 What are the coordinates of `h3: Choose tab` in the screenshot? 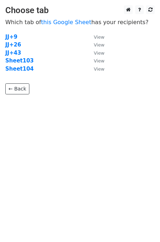 It's located at (80, 10).